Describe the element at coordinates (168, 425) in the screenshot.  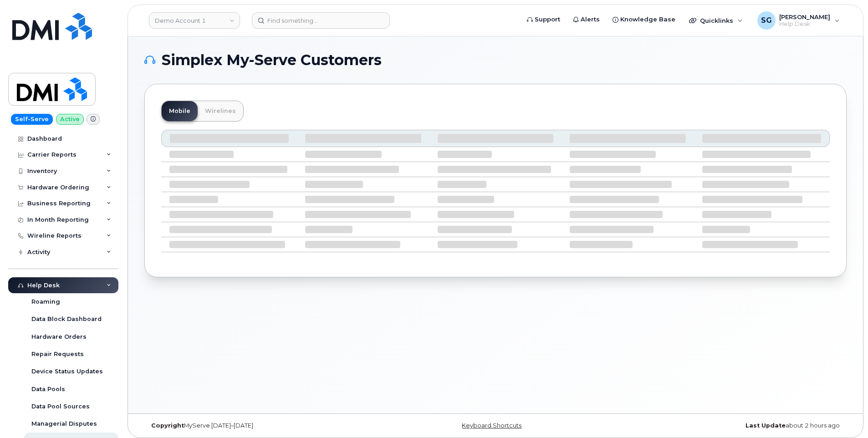
I see `strong: Copyright` at that location.